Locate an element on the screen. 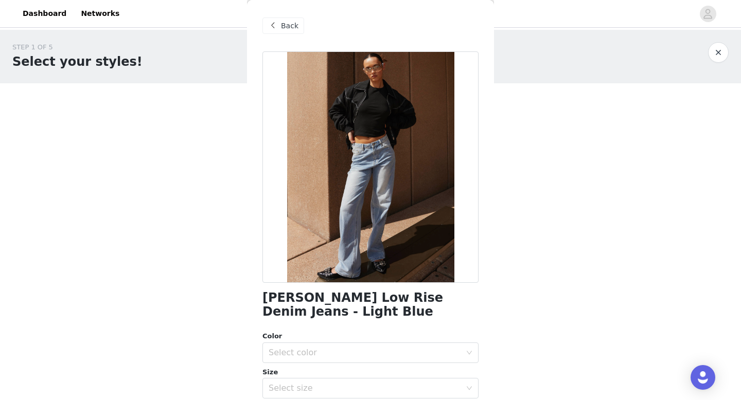 The image size is (741, 400). div: STEP 1 OF 5 is located at coordinates (77, 47).